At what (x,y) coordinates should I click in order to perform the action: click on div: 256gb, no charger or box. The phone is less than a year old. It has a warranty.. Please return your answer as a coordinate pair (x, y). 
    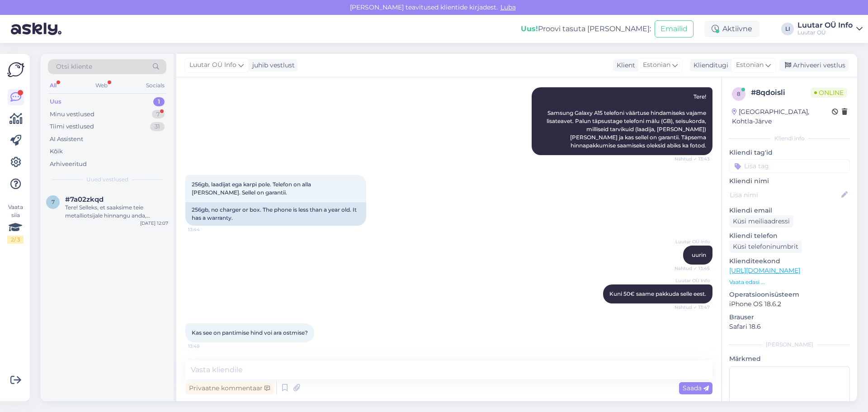
    Looking at the image, I should click on (276, 214).